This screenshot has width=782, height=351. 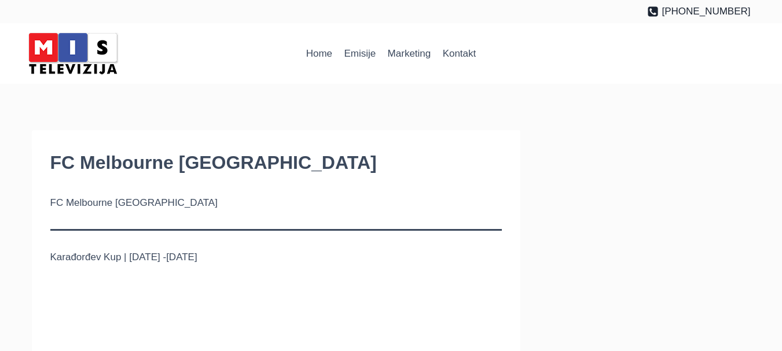 What do you see at coordinates (359, 54) in the screenshot?
I see `a: Emisije` at bounding box center [359, 54].